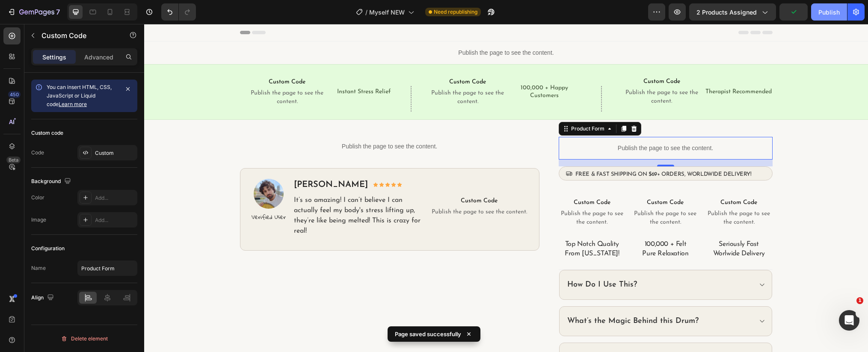  Describe the element at coordinates (124, 170) in the screenshot. I see `img: 456276720354329576-27625db6-126e-45eb-89c4-6f9c353d735a.jpg` at that location.